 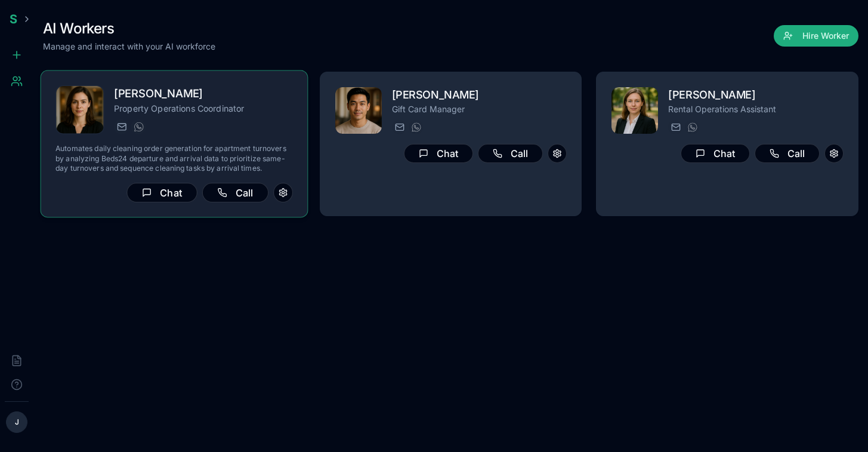 I want to click on img: Rafael Salem, so click(x=359, y=110).